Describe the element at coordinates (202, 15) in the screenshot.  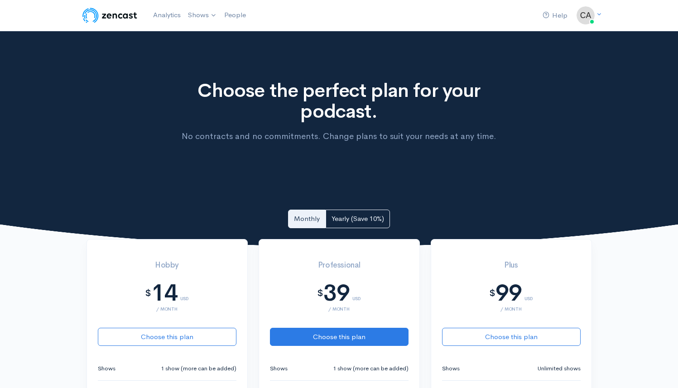
I see `a: Shows` at that location.